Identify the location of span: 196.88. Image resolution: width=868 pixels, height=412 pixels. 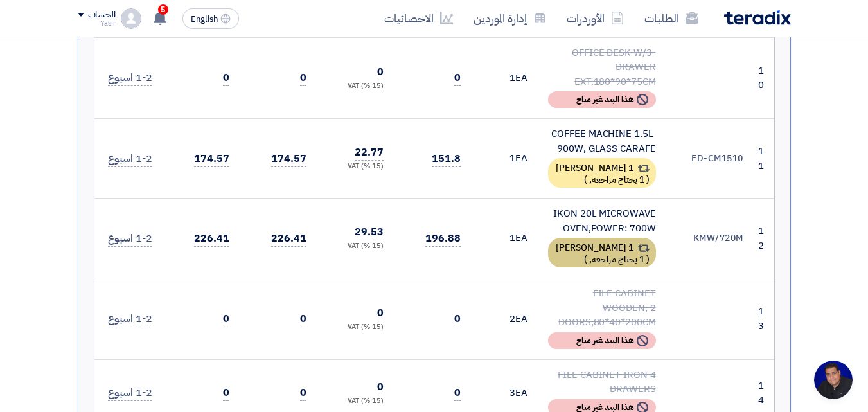
(442, 239).